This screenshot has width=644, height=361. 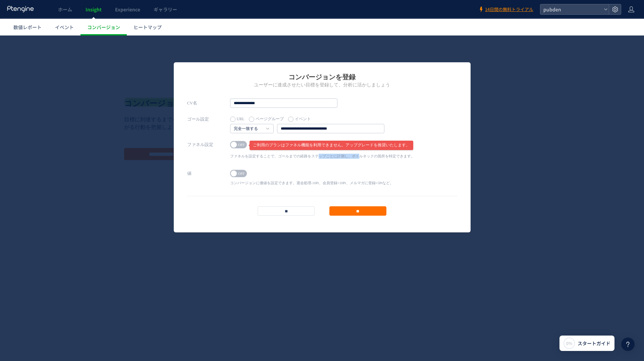 I want to click on span: ヒートマップ, so click(x=148, y=27).